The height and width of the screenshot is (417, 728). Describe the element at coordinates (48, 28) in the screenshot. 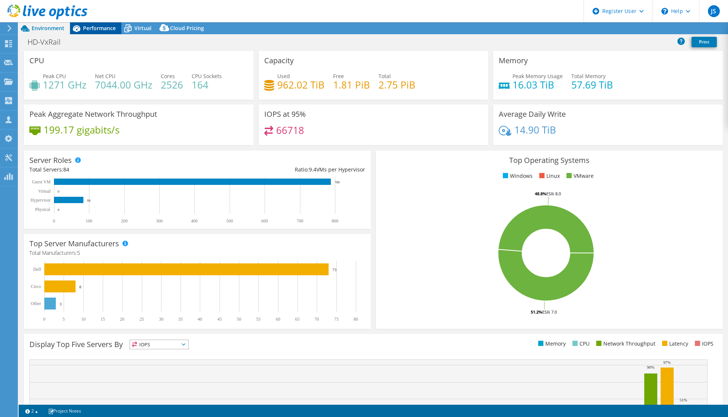

I see `span: Environment` at that location.